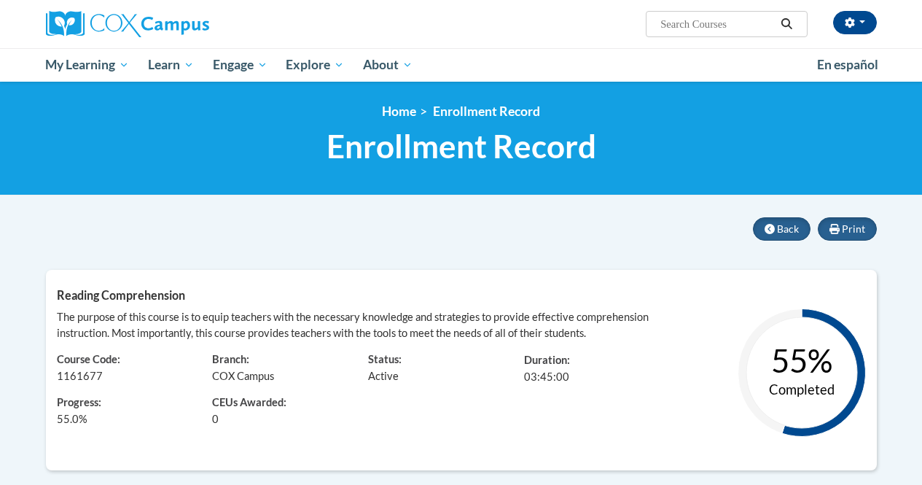 This screenshot has width=922, height=485. I want to click on button: Back, so click(781, 229).